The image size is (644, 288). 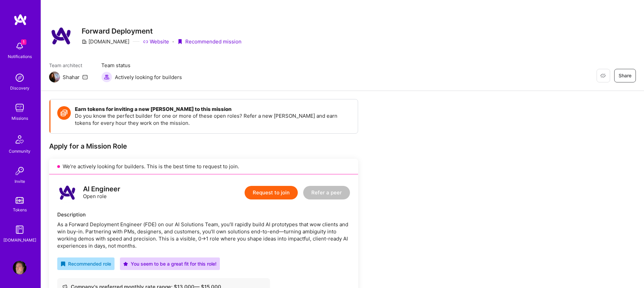 I want to click on div: Description, so click(x=203, y=214).